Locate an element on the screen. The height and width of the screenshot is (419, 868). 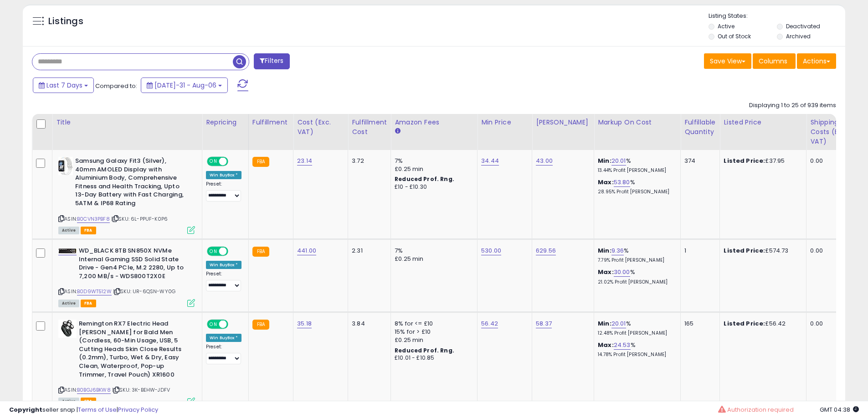
span: Columns is located at coordinates (773, 61).